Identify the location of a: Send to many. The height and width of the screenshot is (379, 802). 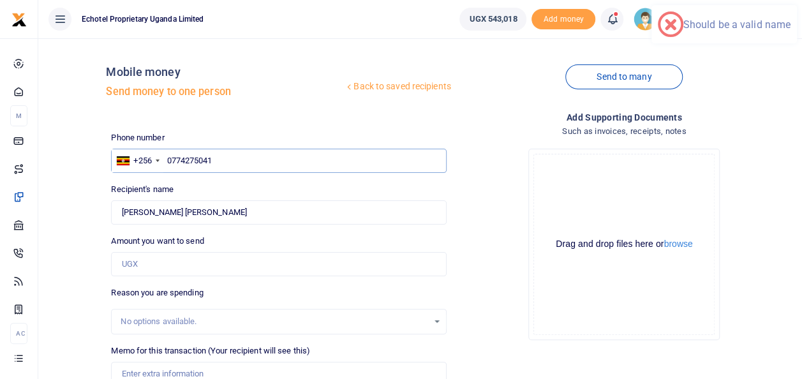
(624, 77).